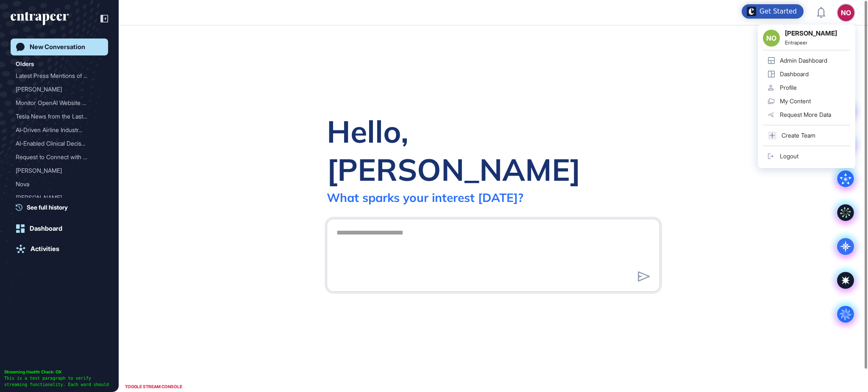 The height and width of the screenshot is (392, 868). What do you see at coordinates (45, 249) in the screenshot?
I see `div: Activities` at bounding box center [45, 249].